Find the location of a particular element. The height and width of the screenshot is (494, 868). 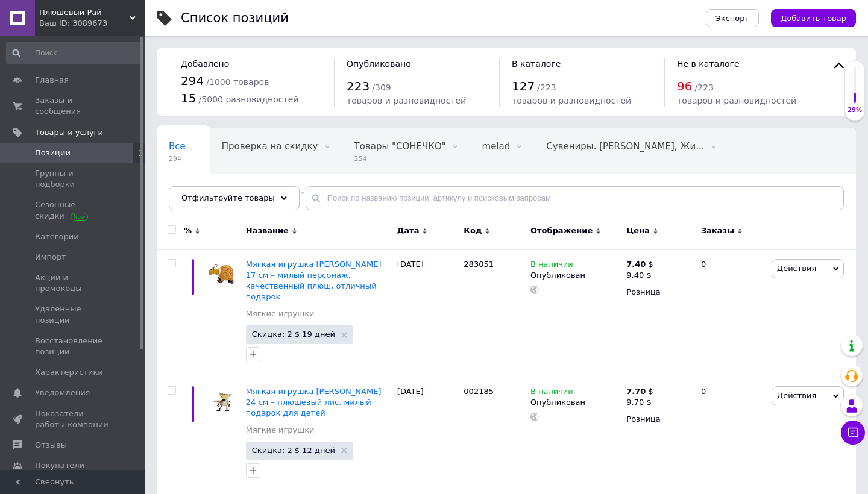

span: В каталоге is located at coordinates (536, 64).